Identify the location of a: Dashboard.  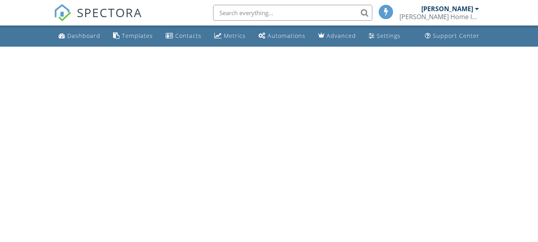
(79, 36).